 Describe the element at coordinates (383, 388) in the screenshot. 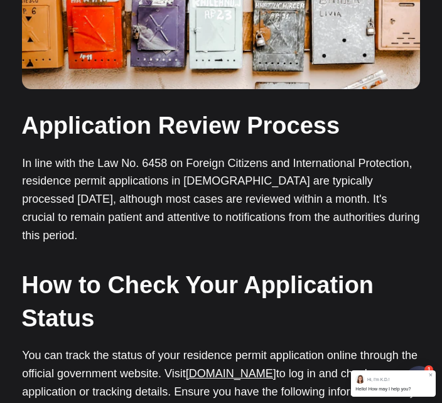

I see `jdiv: Hello! How may I help you?` at that location.